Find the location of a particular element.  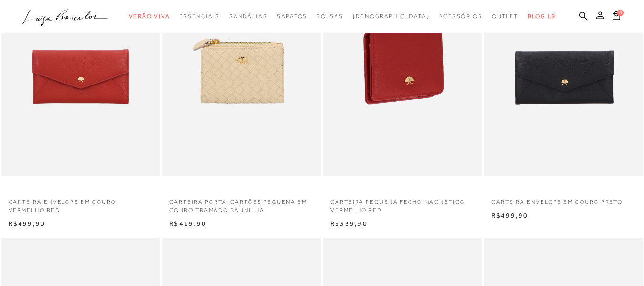

a: CARTEIRA ENVELOPE EM COURO PRETO is located at coordinates (564, 199).